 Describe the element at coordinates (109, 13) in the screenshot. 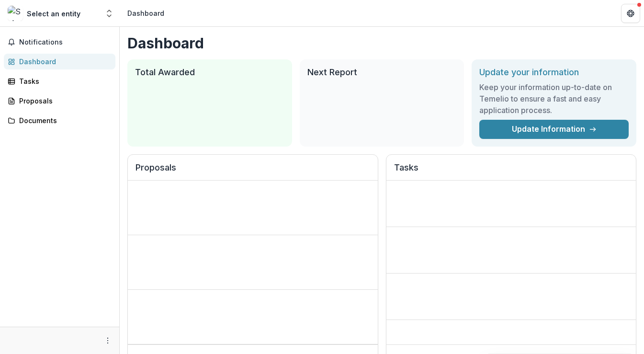

I see `button: Open entity switcher` at that location.